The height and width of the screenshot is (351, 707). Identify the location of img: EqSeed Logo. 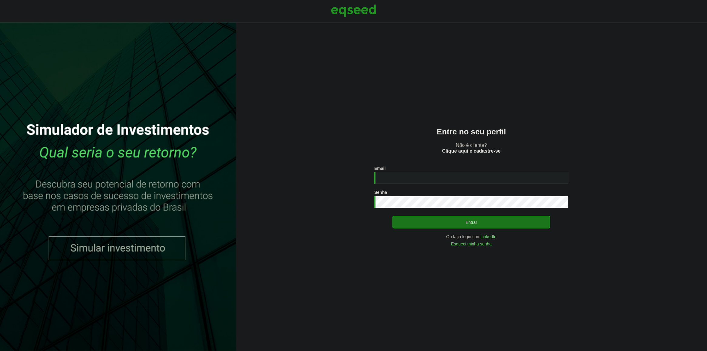
(354, 11).